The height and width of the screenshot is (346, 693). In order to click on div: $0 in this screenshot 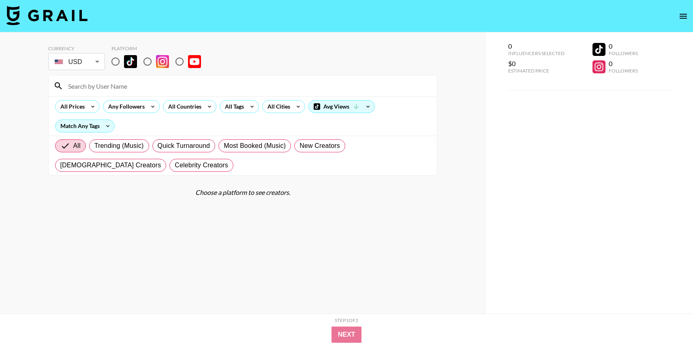, I will do `click(537, 64)`.